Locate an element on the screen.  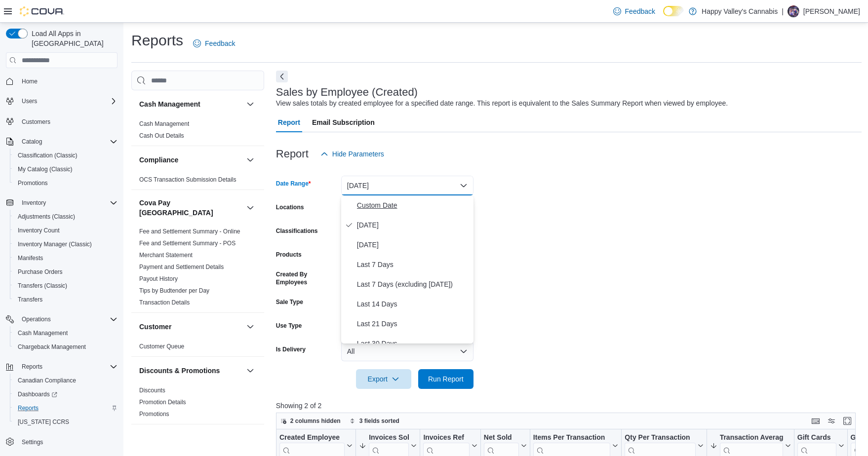
span: Fee and Settlement Summary - Online is located at coordinates (189, 232).